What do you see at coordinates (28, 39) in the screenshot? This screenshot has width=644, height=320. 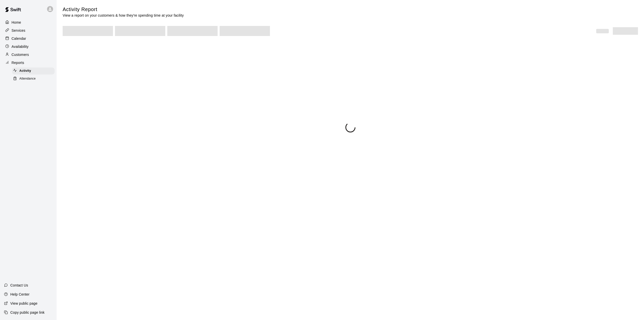 I see `a: Calendar` at bounding box center [28, 39].